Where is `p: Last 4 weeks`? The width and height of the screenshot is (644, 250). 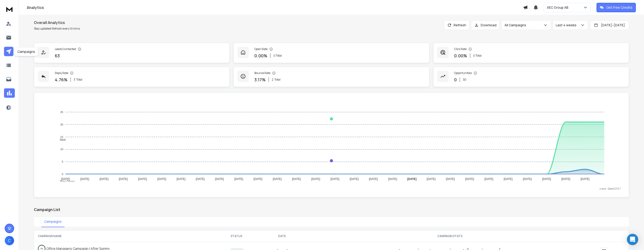 p: Last 4 weeks is located at coordinates (567, 25).